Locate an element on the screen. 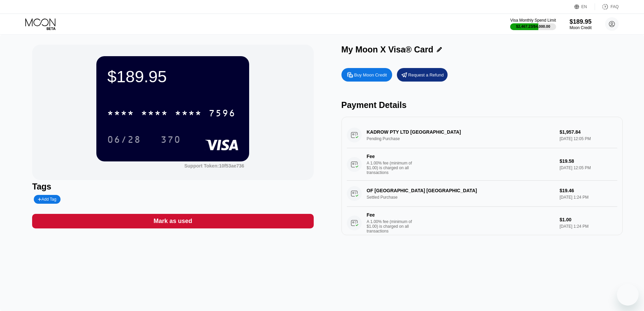 The width and height of the screenshot is (644, 311). div: 7596 is located at coordinates (222, 114).